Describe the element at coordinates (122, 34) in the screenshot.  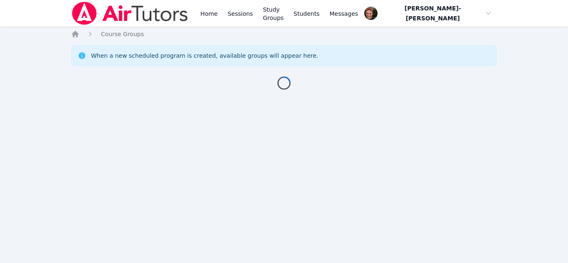
I see `a: Course Groups` at that location.